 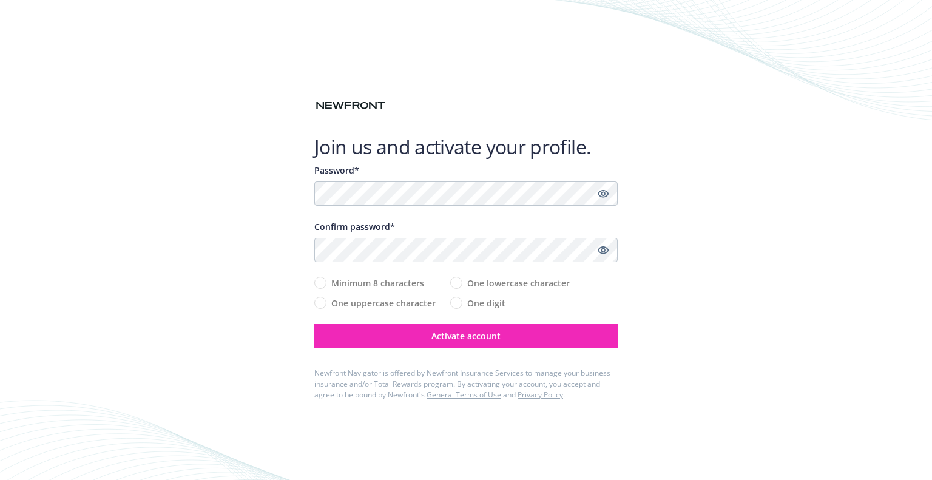 I want to click on span: One uppercase character, so click(x=383, y=303).